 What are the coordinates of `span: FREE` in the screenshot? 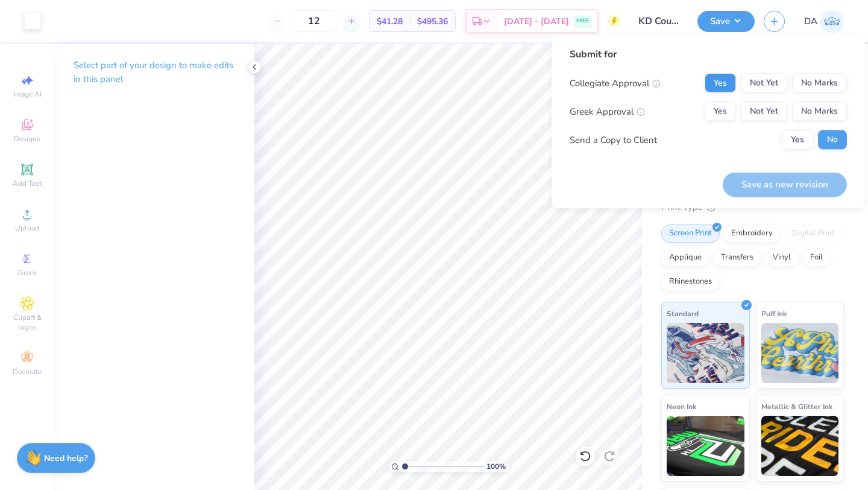 It's located at (582, 21).